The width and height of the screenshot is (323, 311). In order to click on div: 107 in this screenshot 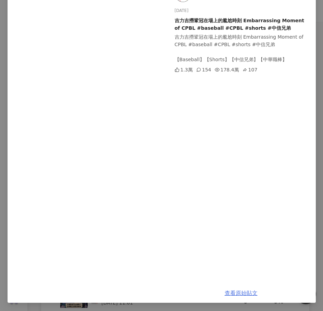, I will do `click(250, 70)`.